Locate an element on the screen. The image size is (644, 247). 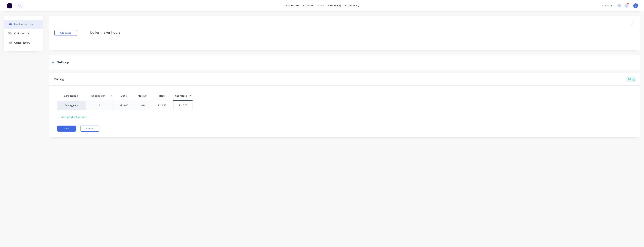
div: Add image is located at coordinates (66, 33).